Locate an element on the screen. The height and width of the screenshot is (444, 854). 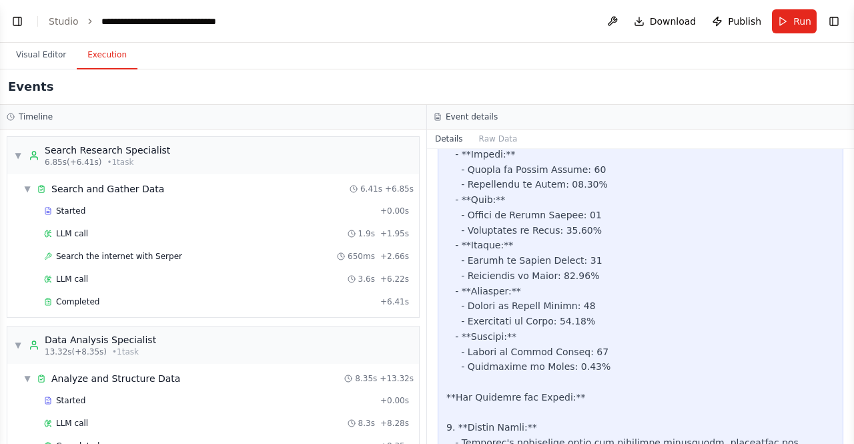
button: Run is located at coordinates (794, 21).